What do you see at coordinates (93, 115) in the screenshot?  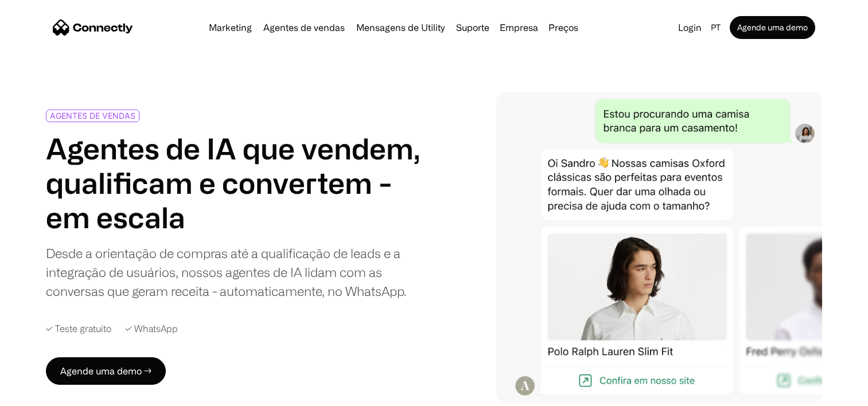 I see `div: AGENTES DE VENDAS` at bounding box center [93, 115].